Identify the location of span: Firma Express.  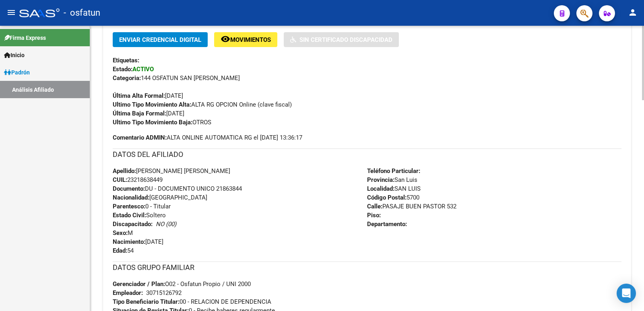
(25, 37).